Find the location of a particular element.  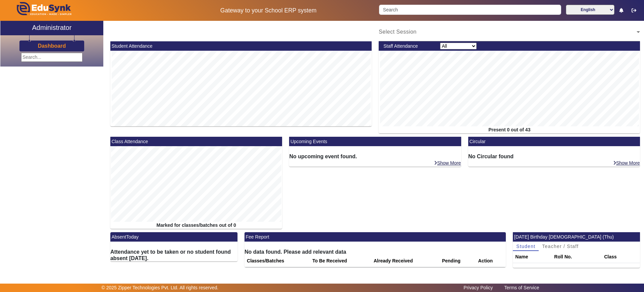

h6: No Circular found is located at coordinates (554, 156).